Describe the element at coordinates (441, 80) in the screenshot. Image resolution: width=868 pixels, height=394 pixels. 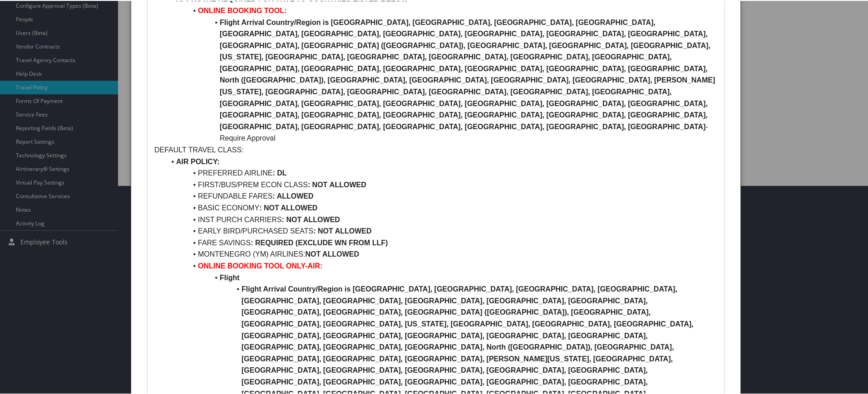
I see `li: - Require Approval` at that location.